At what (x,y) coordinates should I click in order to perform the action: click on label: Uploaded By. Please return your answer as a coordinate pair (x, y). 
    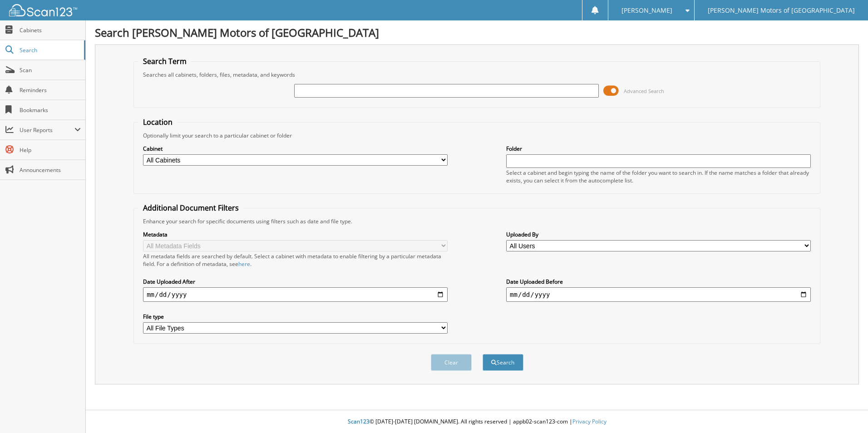
    Looking at the image, I should click on (658, 234).